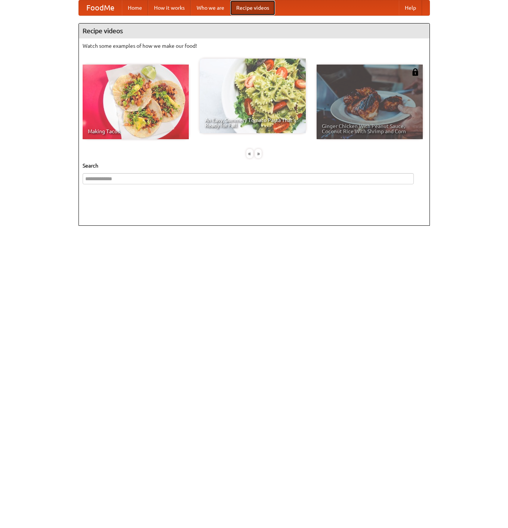 This screenshot has width=508, height=528. Describe the element at coordinates (252, 123) in the screenshot. I see `span: An Easy, Summery Tomato Pasta That's Ready for Fall` at that location.